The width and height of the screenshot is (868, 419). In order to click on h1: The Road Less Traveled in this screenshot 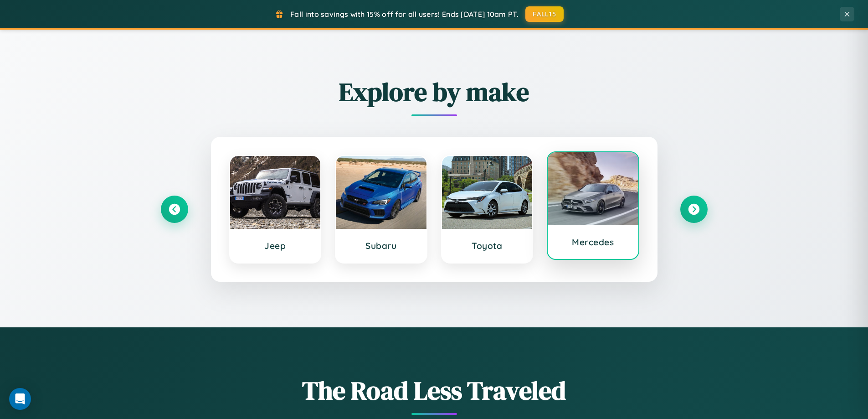, I will do `click(434, 390)`.